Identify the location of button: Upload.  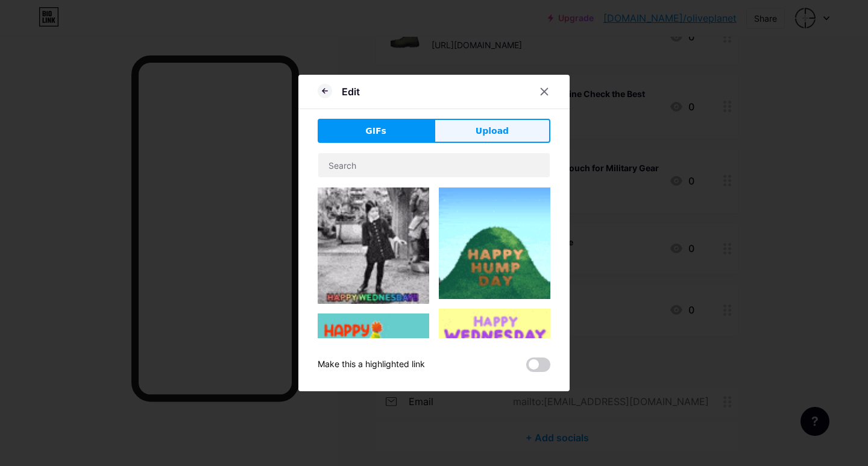
(492, 131).